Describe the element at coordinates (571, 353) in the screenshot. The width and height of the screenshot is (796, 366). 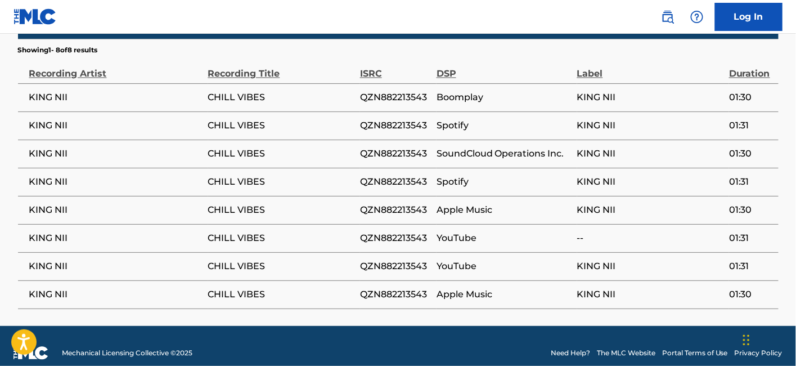
I see `a: Need Help?` at that location.